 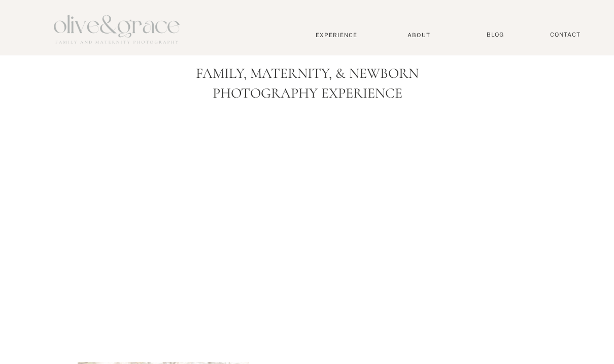 What do you see at coordinates (566, 35) in the screenshot?
I see `a: Contact` at bounding box center [566, 35].